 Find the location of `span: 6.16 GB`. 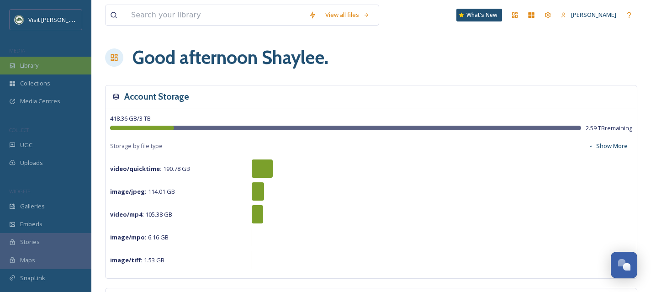

span: 6.16 GB is located at coordinates (139, 237).